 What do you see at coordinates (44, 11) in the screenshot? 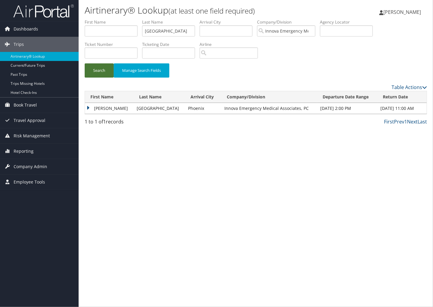
I see `img: airportal-logo.png` at bounding box center [44, 11].